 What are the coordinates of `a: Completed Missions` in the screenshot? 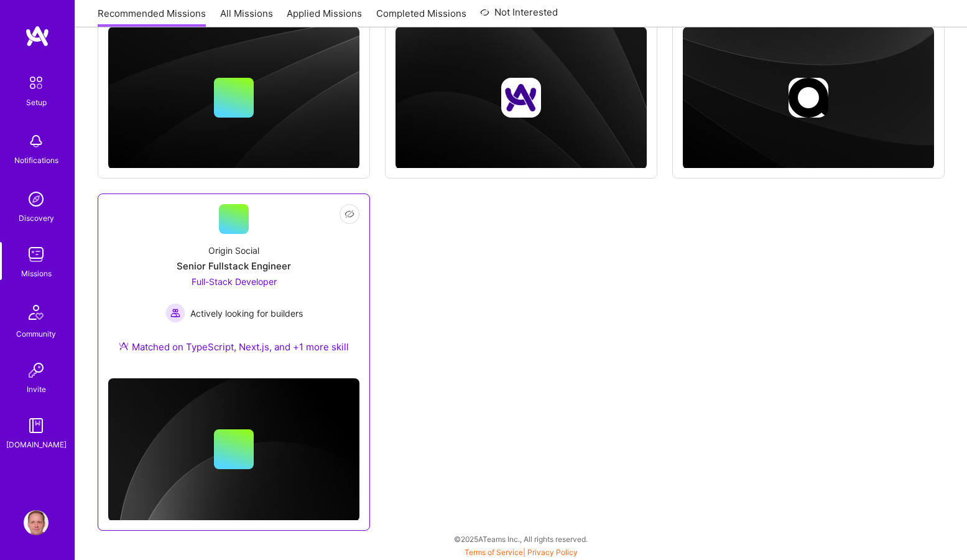 It's located at (421, 17).